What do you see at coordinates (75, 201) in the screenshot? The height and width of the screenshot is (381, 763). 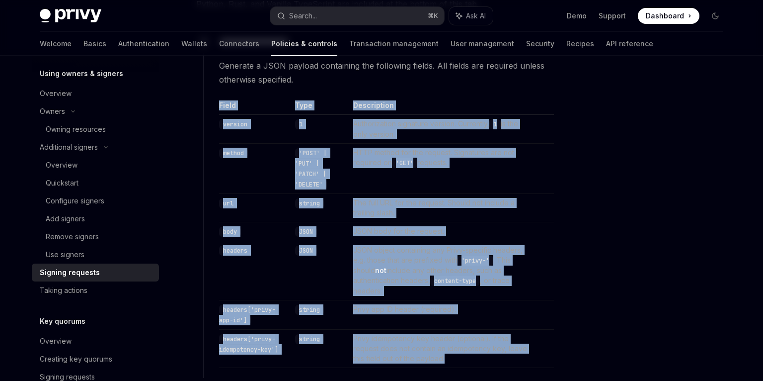 I see `div: Configure signers` at bounding box center [75, 201].